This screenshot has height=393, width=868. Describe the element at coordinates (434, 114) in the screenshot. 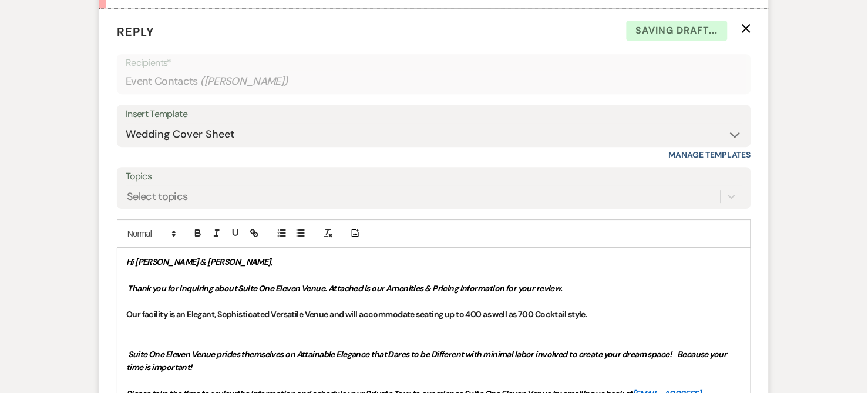

I see `div: Insert Template` at that location.